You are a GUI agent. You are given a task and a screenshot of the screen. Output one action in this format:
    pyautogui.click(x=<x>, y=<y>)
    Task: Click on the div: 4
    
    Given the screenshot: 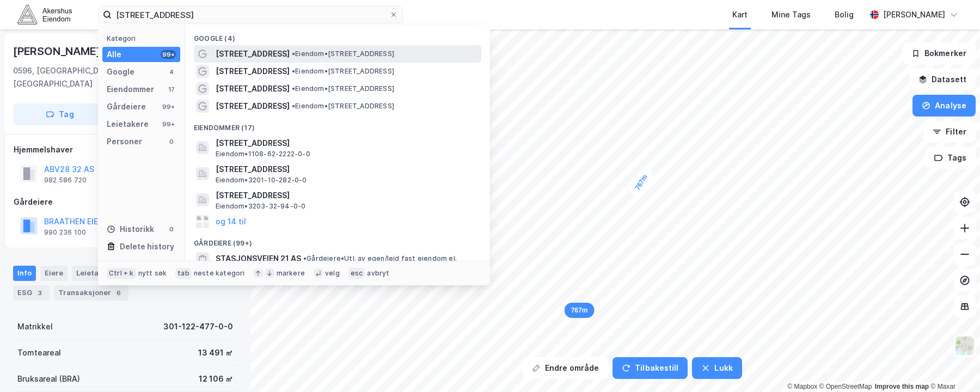 What is the action you would take?
    pyautogui.click(x=171, y=72)
    